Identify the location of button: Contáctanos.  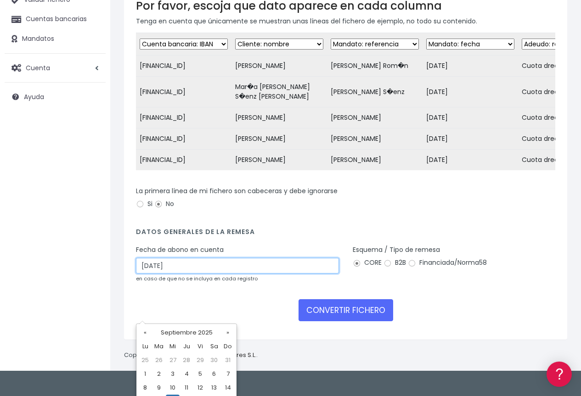
(92, 253).